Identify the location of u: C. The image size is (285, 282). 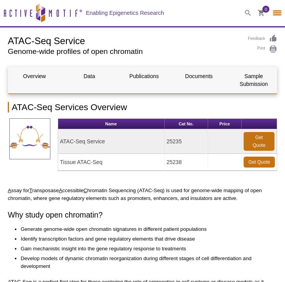
(85, 190).